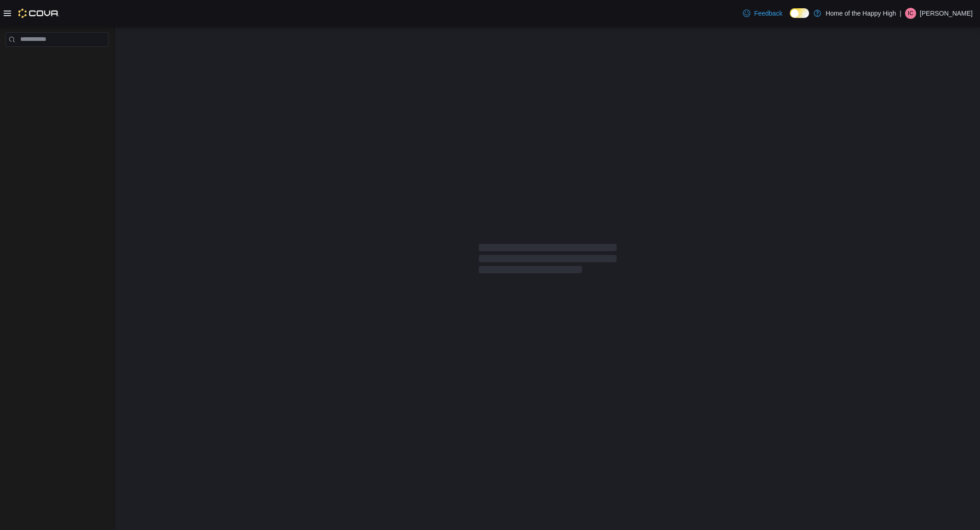 This screenshot has width=980, height=530. Describe the element at coordinates (39, 13) in the screenshot. I see `img: Cova` at that location.